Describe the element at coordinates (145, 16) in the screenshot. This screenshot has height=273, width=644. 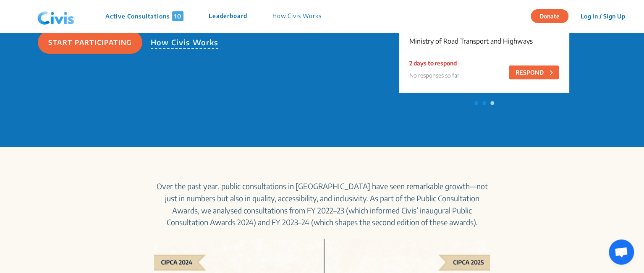
I see `p: Active Consultations` at that location.